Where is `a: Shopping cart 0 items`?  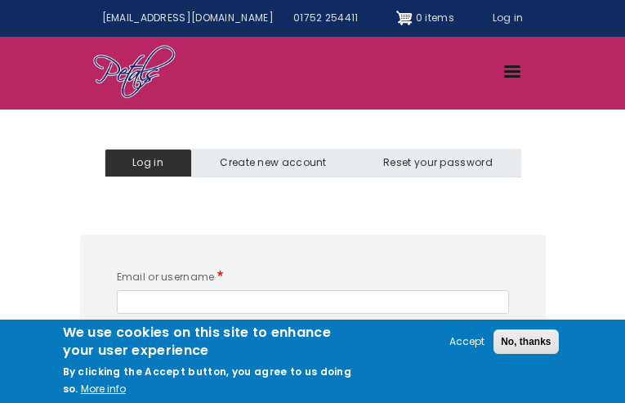 a: Shopping cart 0 items is located at coordinates (425, 18).